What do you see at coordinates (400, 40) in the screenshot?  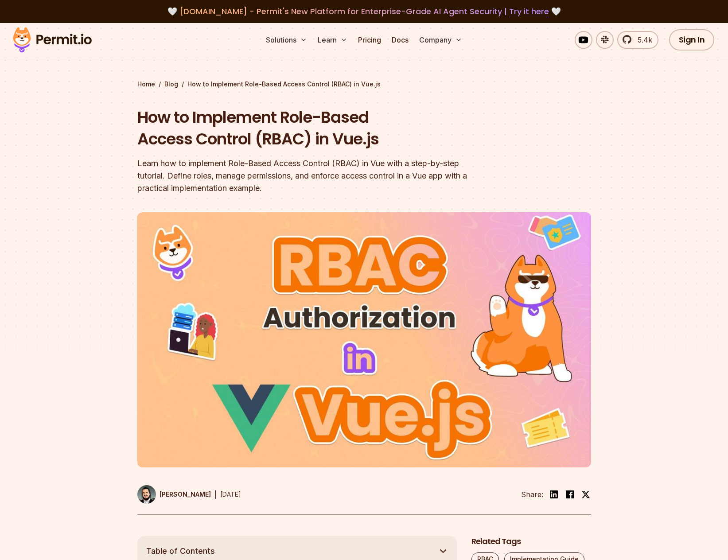 I see `a: Docs` at bounding box center [400, 40].